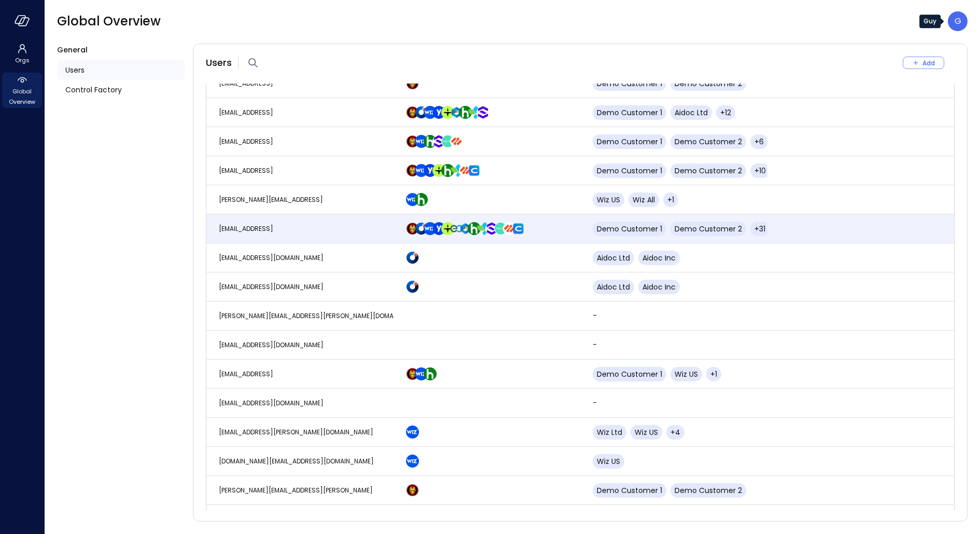 This screenshot has width=980, height=534. Describe the element at coordinates (456, 228) in the screenshot. I see `img: gkfkl11jtdpupy4uruhy` at that location.